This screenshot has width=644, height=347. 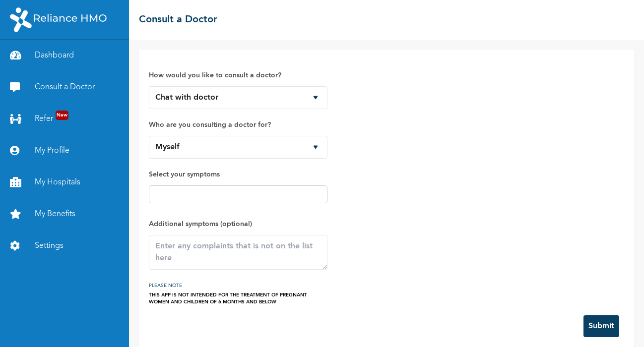 I want to click on h2: Consult a Doctor, so click(x=179, y=20).